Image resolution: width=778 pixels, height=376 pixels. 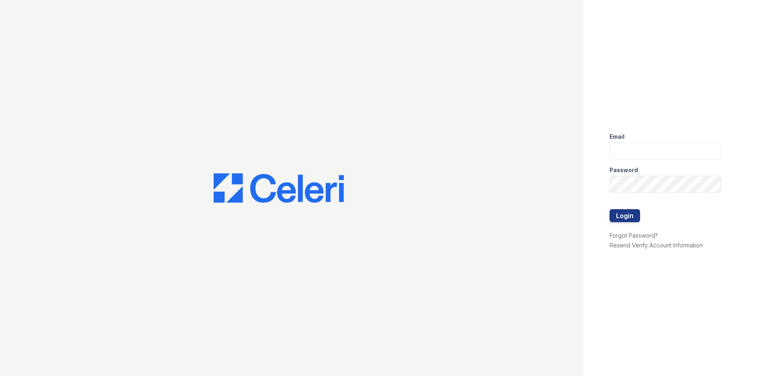 What do you see at coordinates (279, 188) in the screenshot?
I see `img: CE_Logo_Blue-a8612792a0a2168367f1c8372b55b34899dd931a85d93a1a3d3e32e68fde9ad4.png` at bounding box center [279, 188].